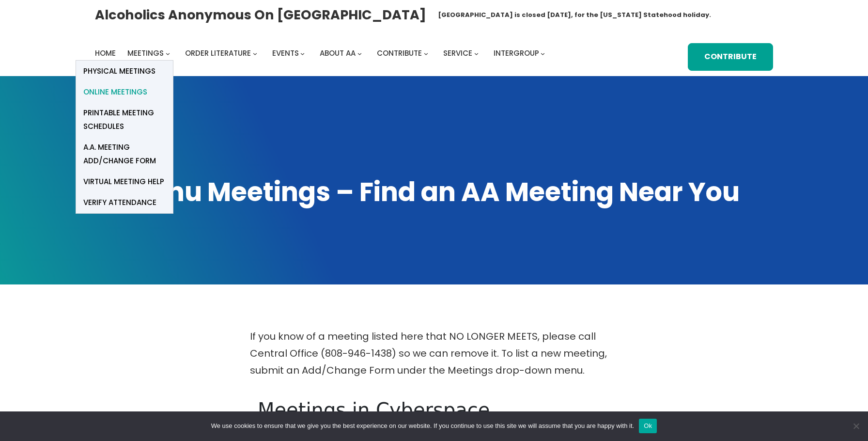 The height and width of the screenshot is (441, 868). What do you see at coordinates (125, 202) in the screenshot?
I see `a: verify attendance` at bounding box center [125, 202].